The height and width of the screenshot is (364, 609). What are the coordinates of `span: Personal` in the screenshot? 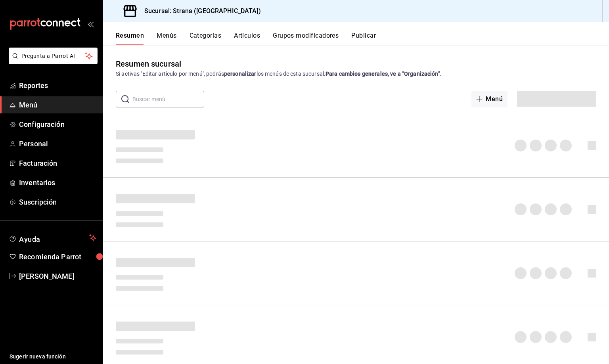 It's located at (57, 143).